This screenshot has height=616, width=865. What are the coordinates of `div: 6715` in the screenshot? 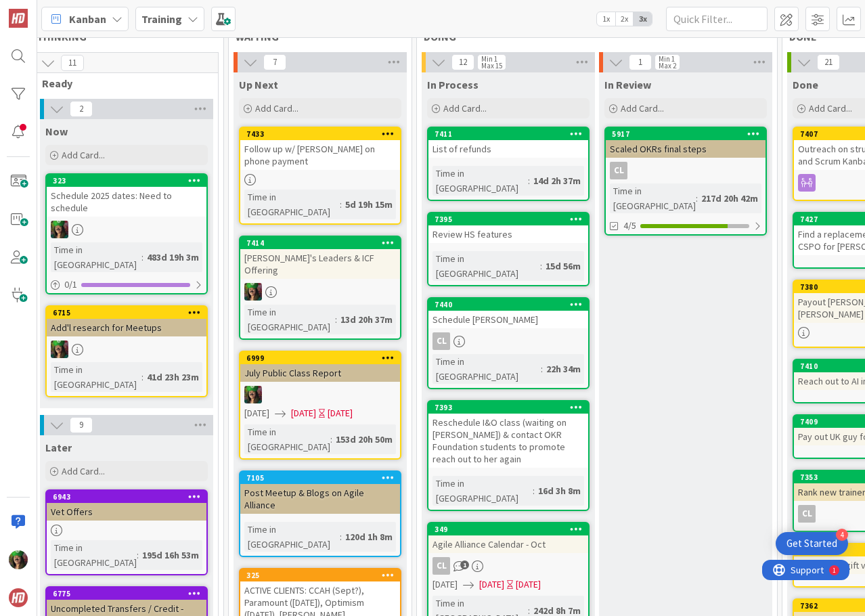 It's located at (129, 313).